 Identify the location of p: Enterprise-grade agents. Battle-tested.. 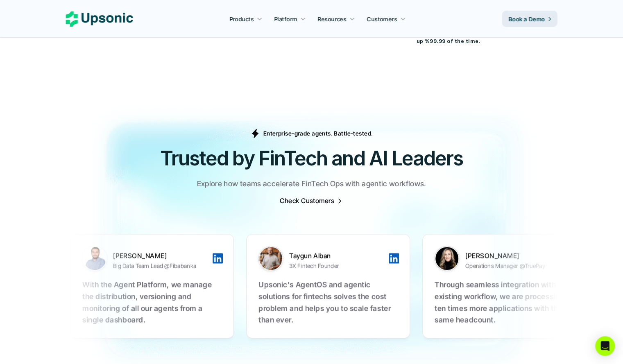
(318, 133).